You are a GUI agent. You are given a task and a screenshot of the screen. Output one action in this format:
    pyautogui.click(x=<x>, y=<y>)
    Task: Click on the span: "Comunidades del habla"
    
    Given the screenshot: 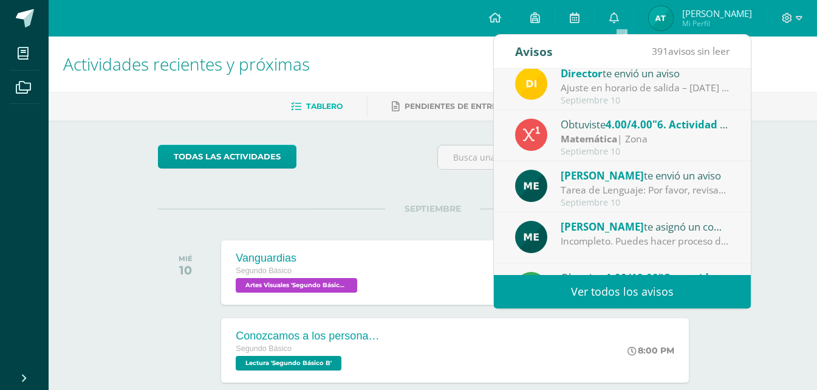 What is the action you would take?
    pyautogui.click(x=723, y=277)
    